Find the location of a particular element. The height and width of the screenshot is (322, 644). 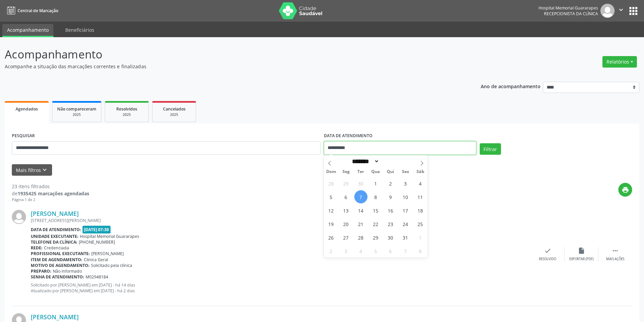

span: Qua is located at coordinates (375, 171).